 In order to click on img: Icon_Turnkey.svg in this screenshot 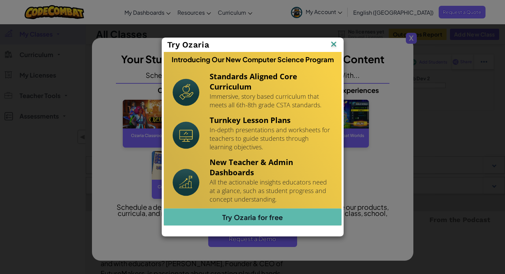, I will do `click(186, 135)`.